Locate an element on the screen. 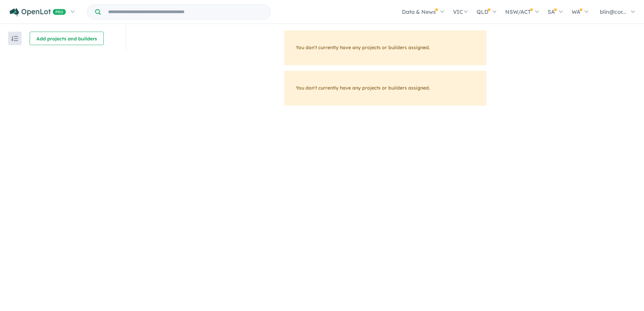 This screenshot has width=644, height=311. span: blin@cor... is located at coordinates (613, 12).